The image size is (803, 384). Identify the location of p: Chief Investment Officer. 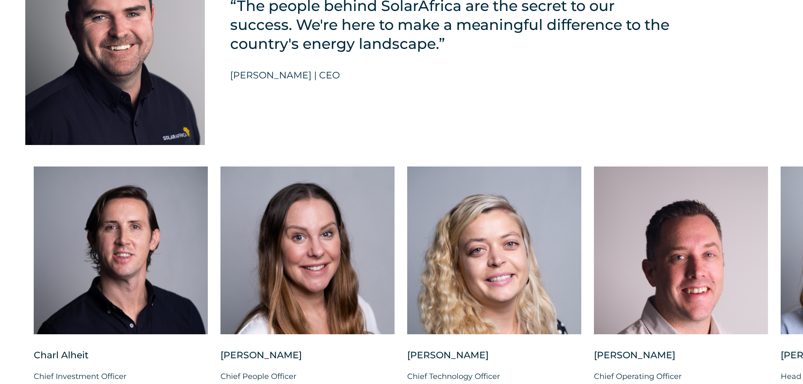
(121, 376).